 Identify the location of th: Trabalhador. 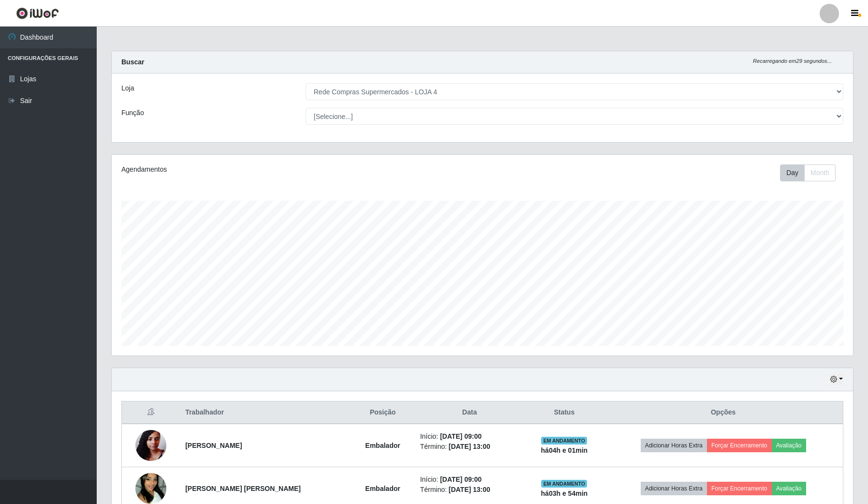
(265, 413).